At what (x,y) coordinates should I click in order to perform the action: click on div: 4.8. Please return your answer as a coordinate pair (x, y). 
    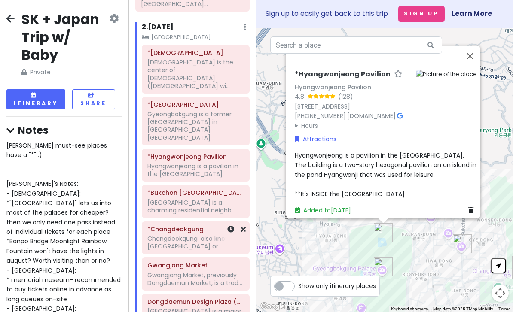
    Looking at the image, I should click on (301, 97).